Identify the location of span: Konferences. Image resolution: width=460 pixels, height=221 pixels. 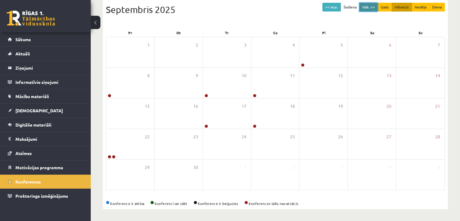
(28, 181).